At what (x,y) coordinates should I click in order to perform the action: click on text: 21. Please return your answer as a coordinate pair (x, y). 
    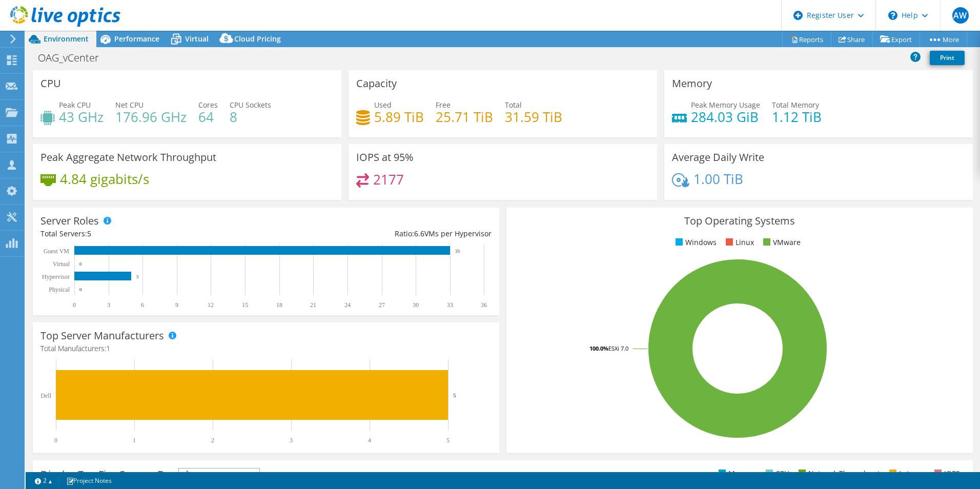
    Looking at the image, I should click on (313, 305).